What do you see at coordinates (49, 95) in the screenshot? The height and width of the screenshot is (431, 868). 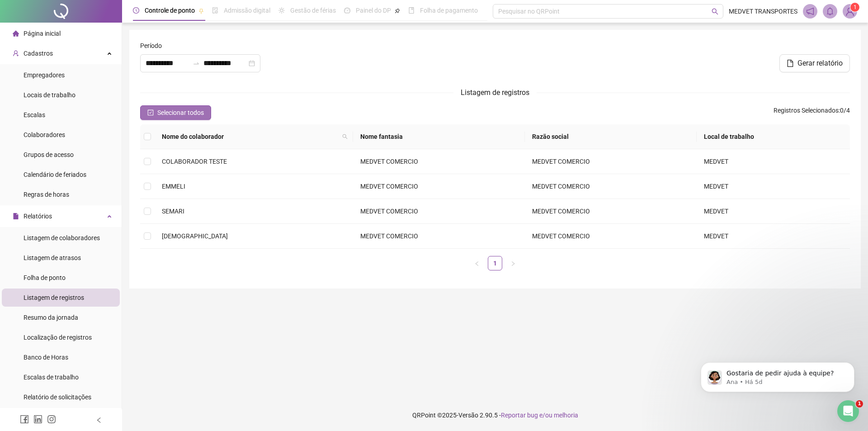 I see `span: Locais de trabalho` at bounding box center [49, 95].